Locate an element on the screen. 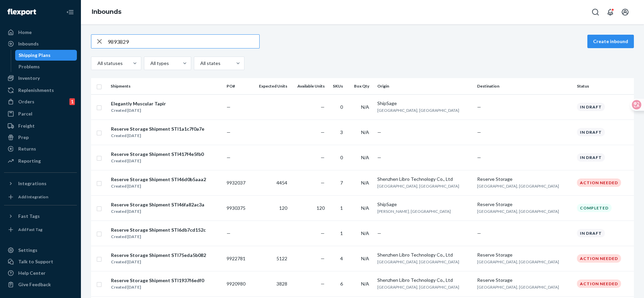 The width and height of the screenshot is (644, 298). div: Reserve Storage Shipment STI1a1c7f0a7e is located at coordinates (157, 129).